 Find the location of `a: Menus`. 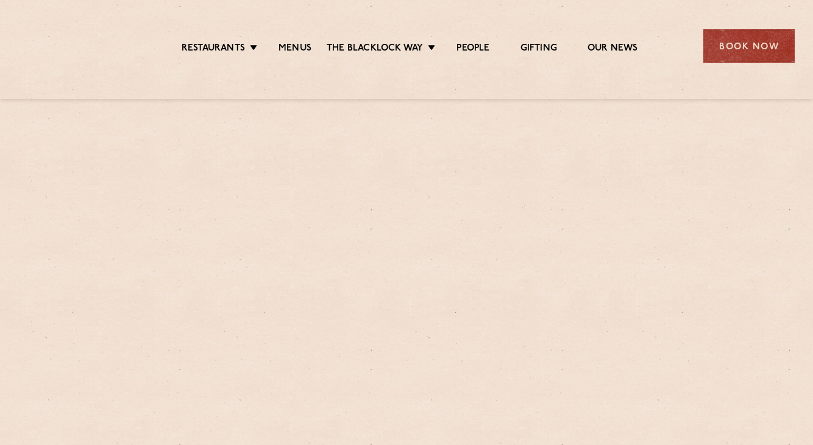

a: Menus is located at coordinates (295, 49).